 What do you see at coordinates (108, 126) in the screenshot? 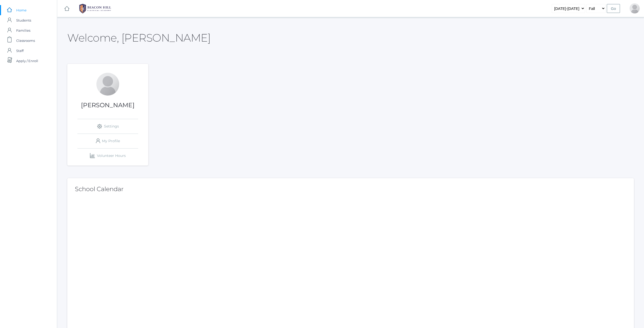
I see `a: Settings` at bounding box center [108, 126].